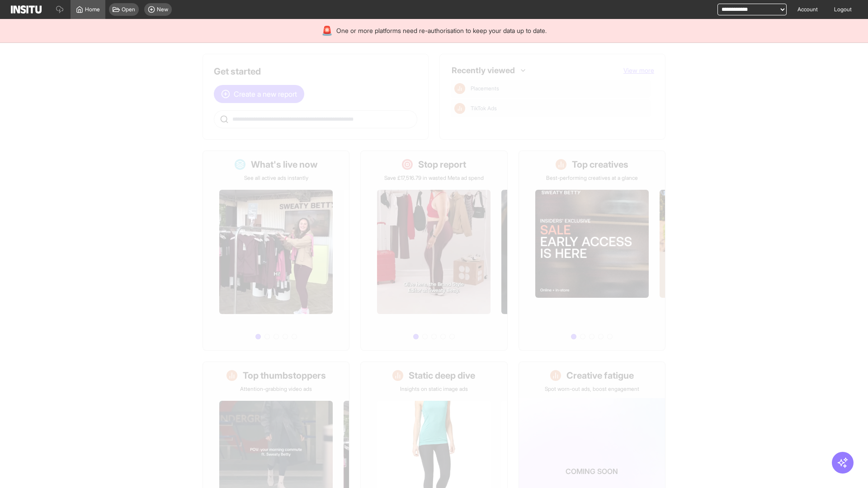  What do you see at coordinates (128, 9) in the screenshot?
I see `span: Open` at bounding box center [128, 9].